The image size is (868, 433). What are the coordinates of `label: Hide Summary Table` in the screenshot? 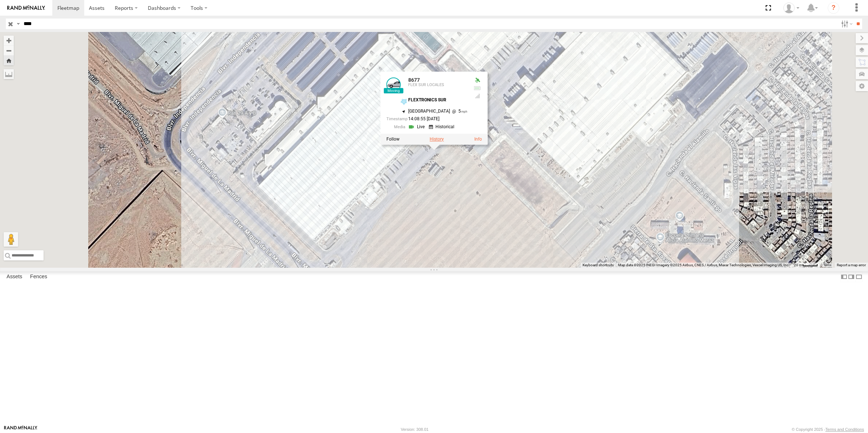 It's located at (859, 277).